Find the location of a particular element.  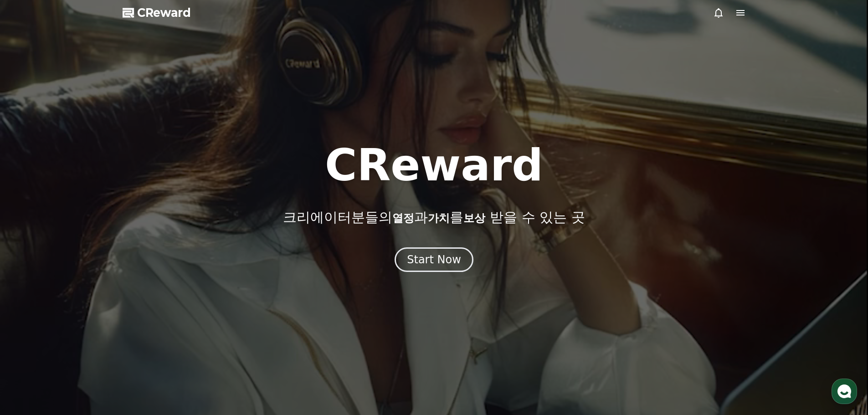

button: Start Now is located at coordinates (434, 259).